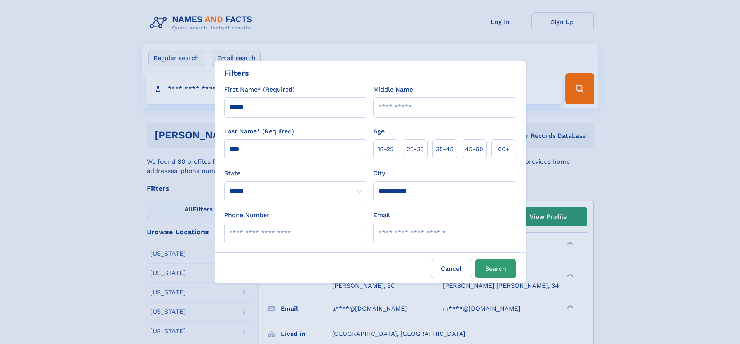  Describe the element at coordinates (504, 150) in the screenshot. I see `span: 60+` at that location.